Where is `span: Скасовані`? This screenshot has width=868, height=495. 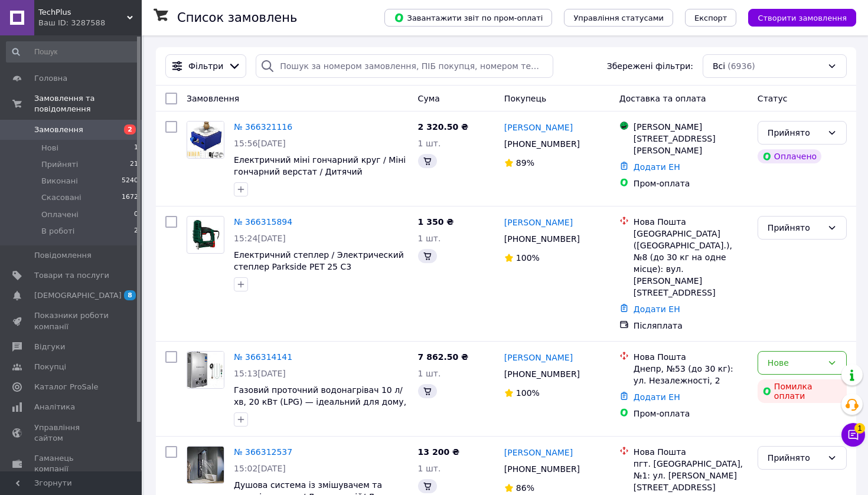 span: Скасовані is located at coordinates (62, 198).